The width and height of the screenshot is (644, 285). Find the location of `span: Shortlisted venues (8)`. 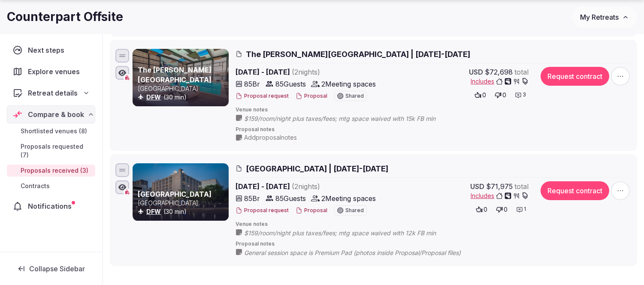

span: Shortlisted venues (8) is located at coordinates (54, 131).